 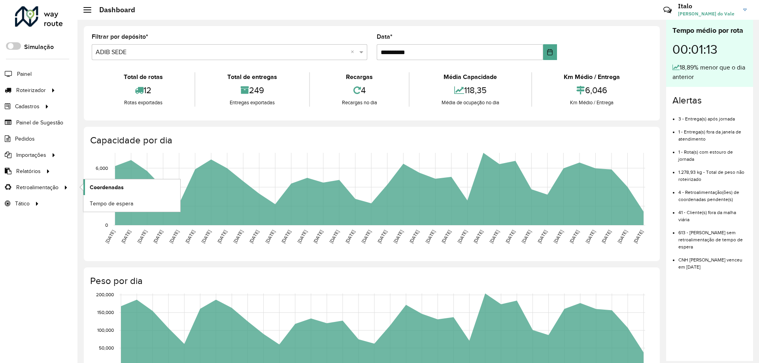 I want to click on div: 4, so click(x=359, y=90).